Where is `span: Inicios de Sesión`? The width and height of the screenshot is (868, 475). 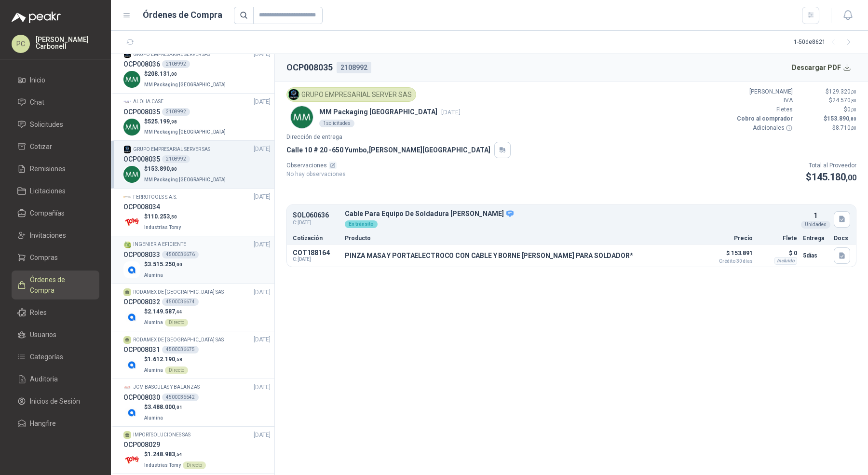 span: Inicios de Sesión is located at coordinates (55, 401).